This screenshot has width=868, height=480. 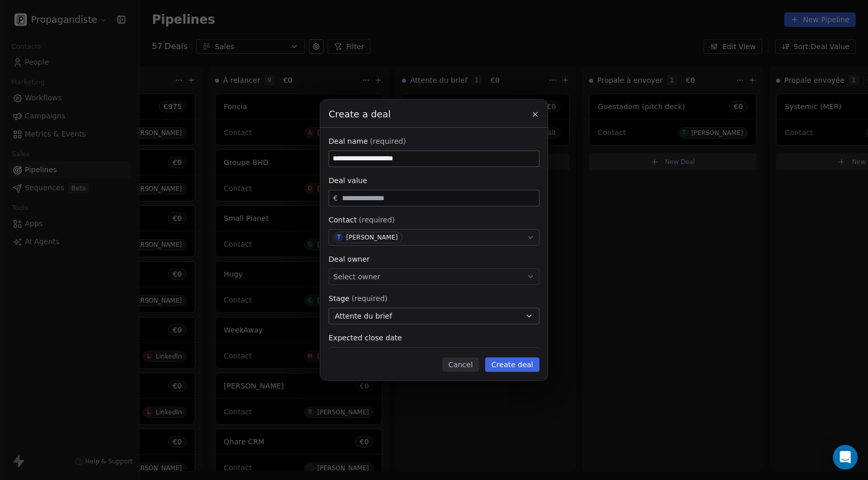 What do you see at coordinates (339, 237) in the screenshot?
I see `div: T` at bounding box center [339, 237].